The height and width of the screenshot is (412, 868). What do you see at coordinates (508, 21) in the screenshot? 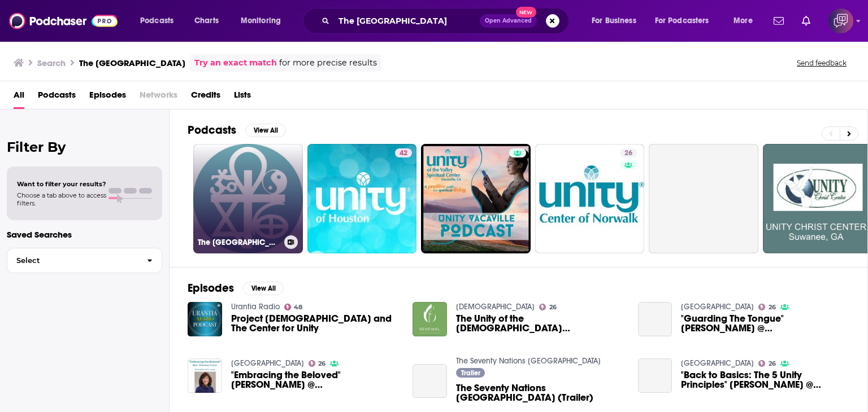
I see `button: Open AdvancedNew` at bounding box center [508, 21].